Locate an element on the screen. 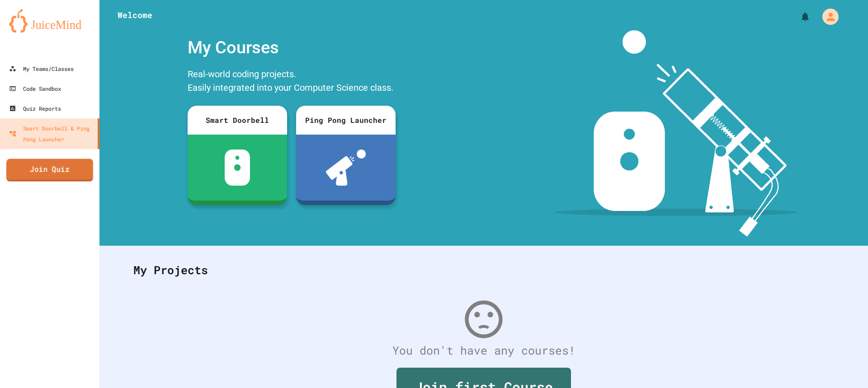 The image size is (868, 388). img: ppl-with-ball.png is located at coordinates (346, 168).